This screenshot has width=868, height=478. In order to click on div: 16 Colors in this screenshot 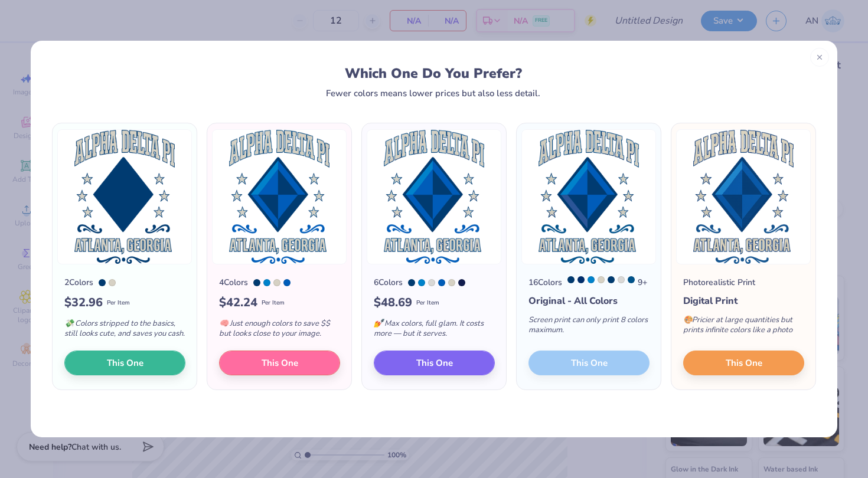, I will do `click(545, 282)`.